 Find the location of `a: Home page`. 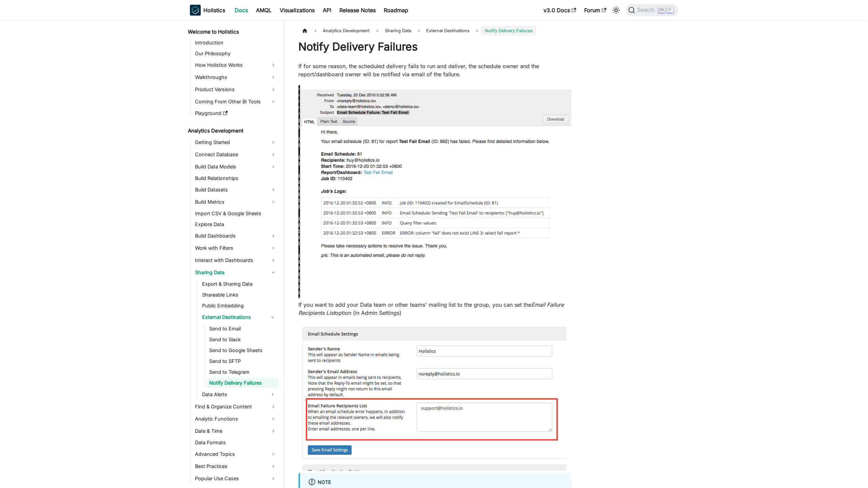

a: Home page is located at coordinates (305, 30).